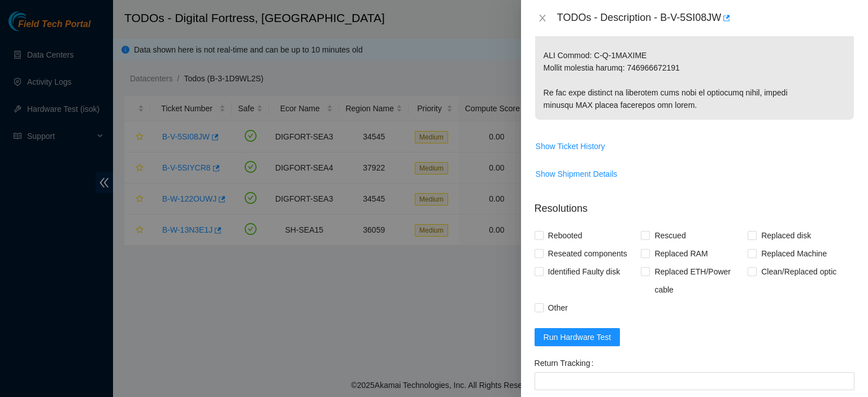 This screenshot has width=868, height=397. What do you see at coordinates (699, 281) in the screenshot?
I see `span: Replaced ETH/Power cable` at bounding box center [699, 281].